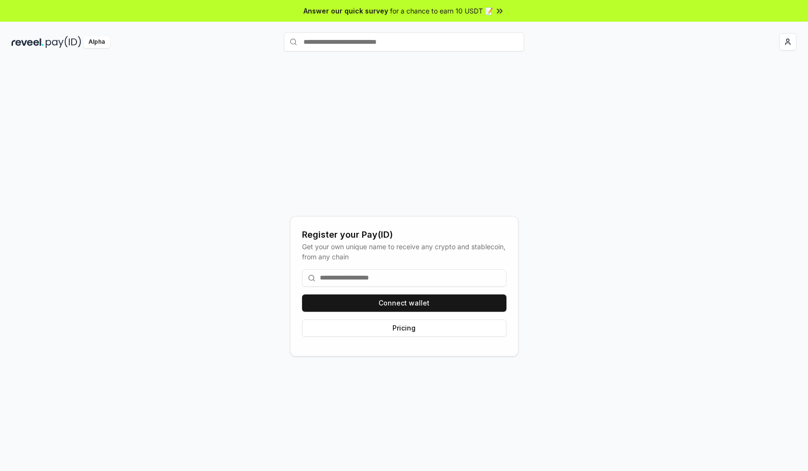 This screenshot has height=471, width=808. Describe the element at coordinates (63, 42) in the screenshot. I see `img: pay_id` at that location.